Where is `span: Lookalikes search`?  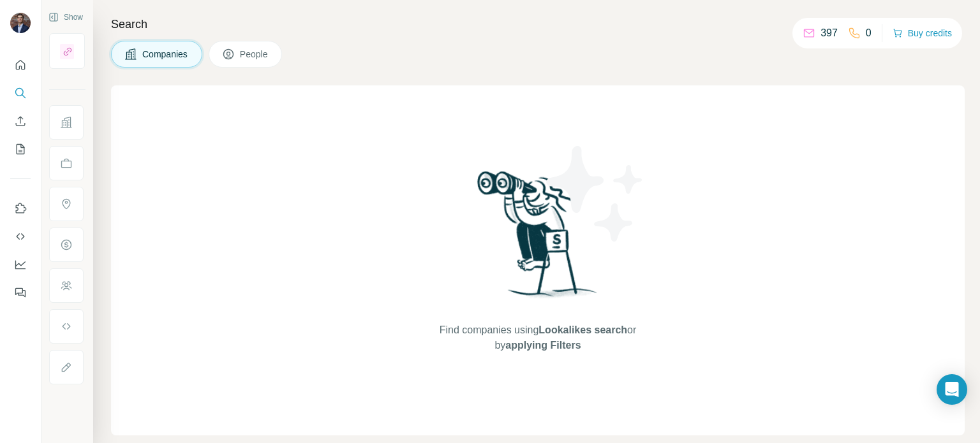
span: Lookalikes search is located at coordinates (582, 329).